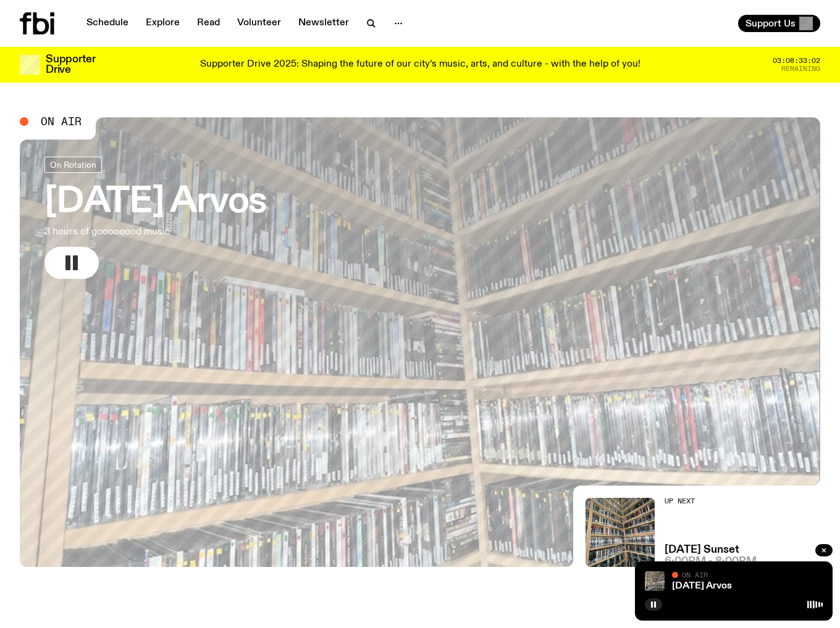 The width and height of the screenshot is (840, 628). I want to click on p: 3 hours of goooooood music, so click(156, 232).